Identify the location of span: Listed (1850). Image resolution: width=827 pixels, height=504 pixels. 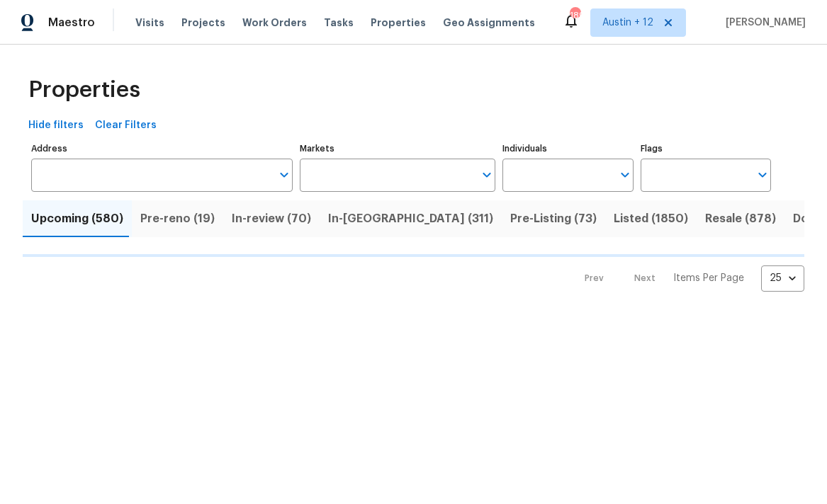
(650, 219).